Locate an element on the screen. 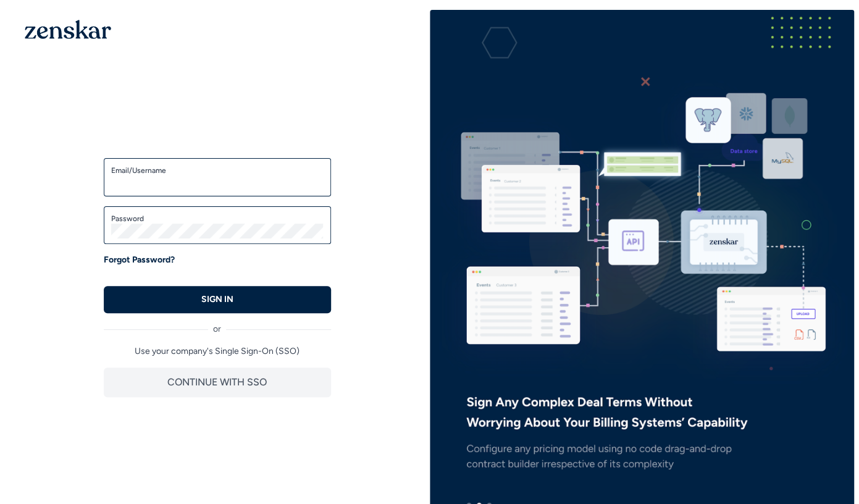  img: 1OGAJ2xQqyY4LXKgY66KYq0eOWRCkrZdAb3gUhuVAqdWPZE9SRJmCz+oDMSn4zDLXe31Ii730ItAGKgCKgCCgCikA4Av8PJUP... is located at coordinates (68, 29).